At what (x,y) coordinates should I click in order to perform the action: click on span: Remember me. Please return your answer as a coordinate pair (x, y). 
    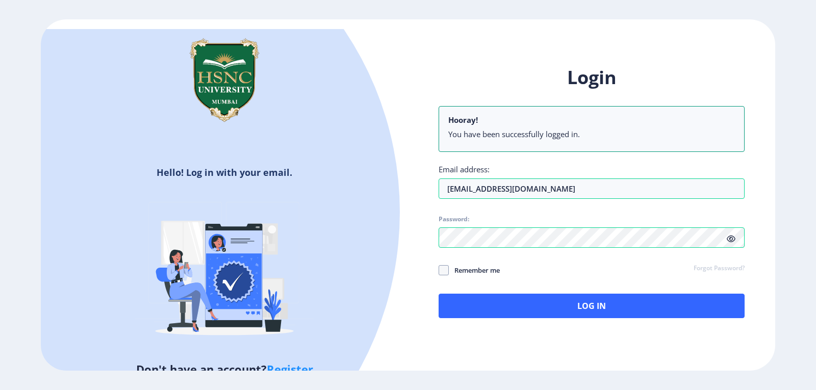
    Looking at the image, I should click on (474, 270).